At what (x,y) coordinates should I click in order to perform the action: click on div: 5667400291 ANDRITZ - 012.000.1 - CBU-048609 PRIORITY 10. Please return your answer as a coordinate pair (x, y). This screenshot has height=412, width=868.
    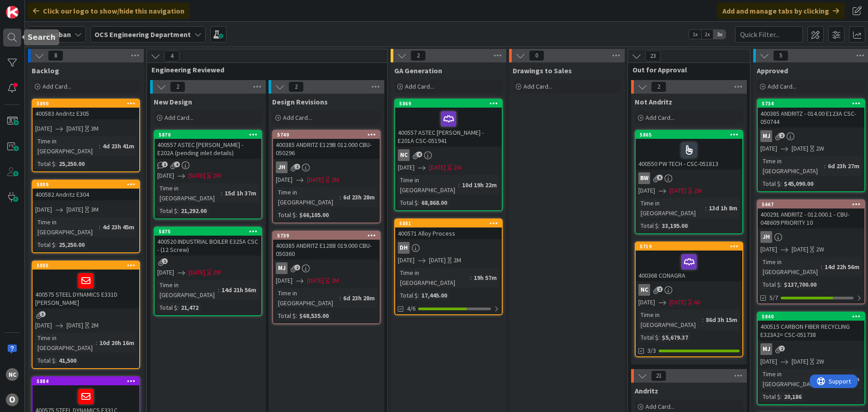
    Looking at the image, I should click on (812, 215).